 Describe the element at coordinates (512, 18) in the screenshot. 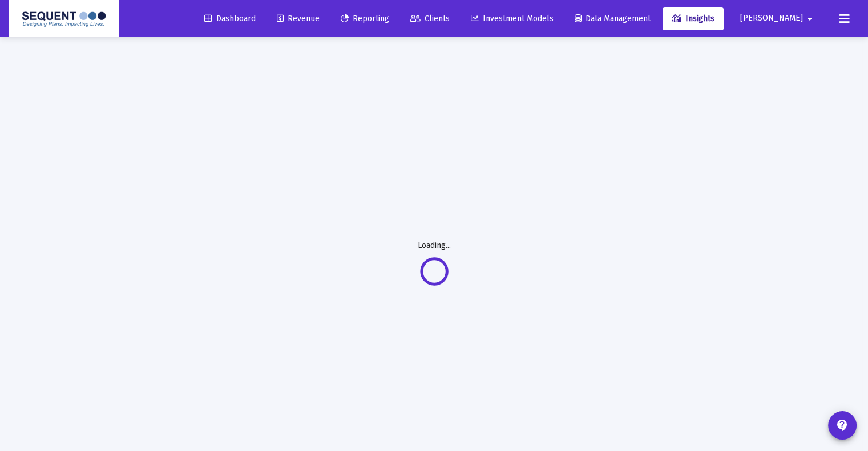

I see `span: Investment Models` at that location.